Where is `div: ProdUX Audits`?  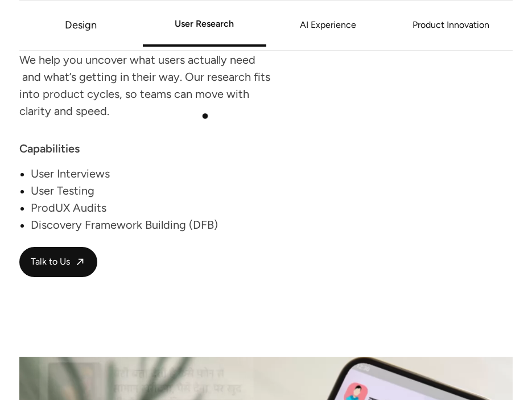
div: ProdUX Audits is located at coordinates (154, 208).